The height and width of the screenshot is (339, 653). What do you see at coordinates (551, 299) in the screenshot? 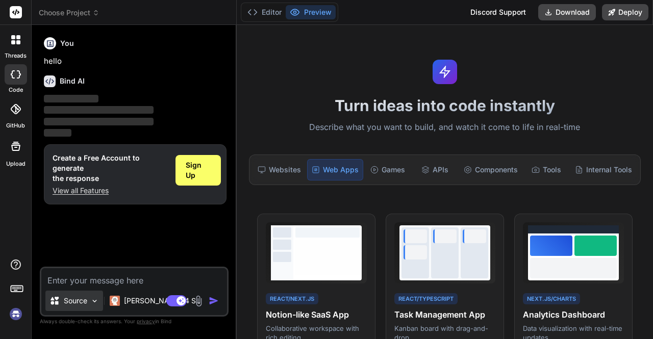
I see `div: Next.js/Charts` at bounding box center [551, 299].